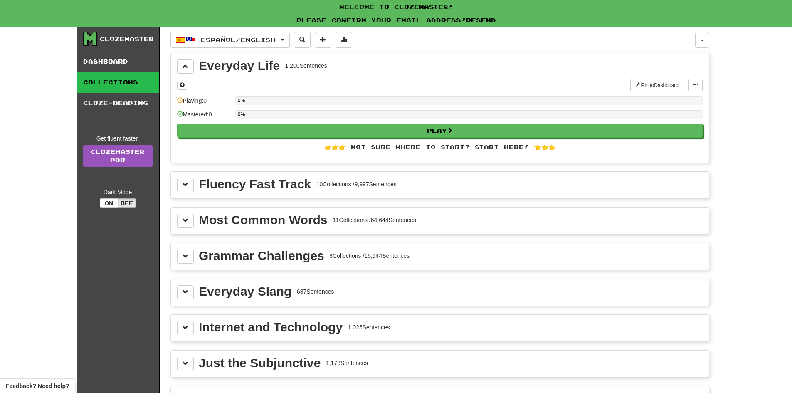 Image resolution: width=792 pixels, height=393 pixels. What do you see at coordinates (316, 292) in the screenshot?
I see `div: 687 Sentences` at bounding box center [316, 292].